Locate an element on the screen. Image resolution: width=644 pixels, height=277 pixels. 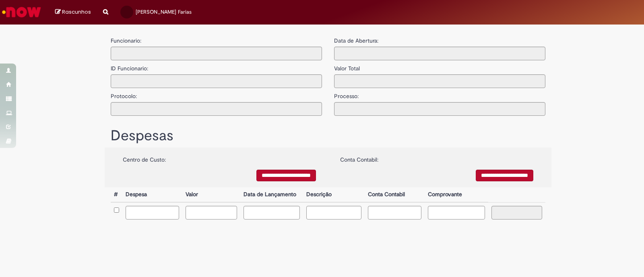
th: Despesa is located at coordinates (152, 195).